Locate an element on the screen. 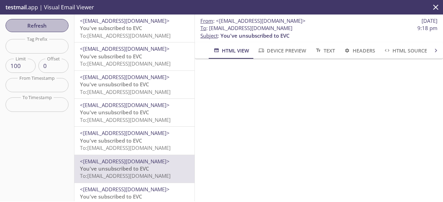 Image resolution: width=443 pixels, height=202 pixels. span: Headers is located at coordinates (359, 51).